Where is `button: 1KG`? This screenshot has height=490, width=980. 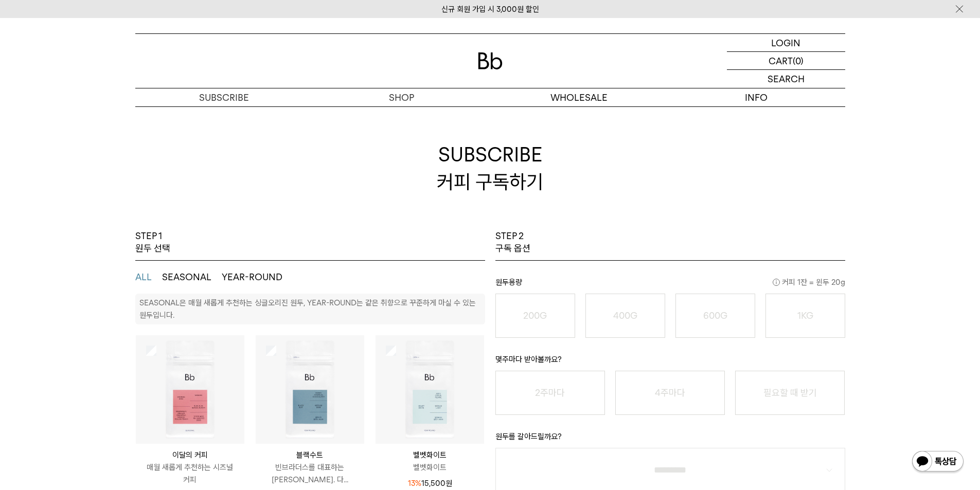 button: 1KG is located at coordinates (805, 316).